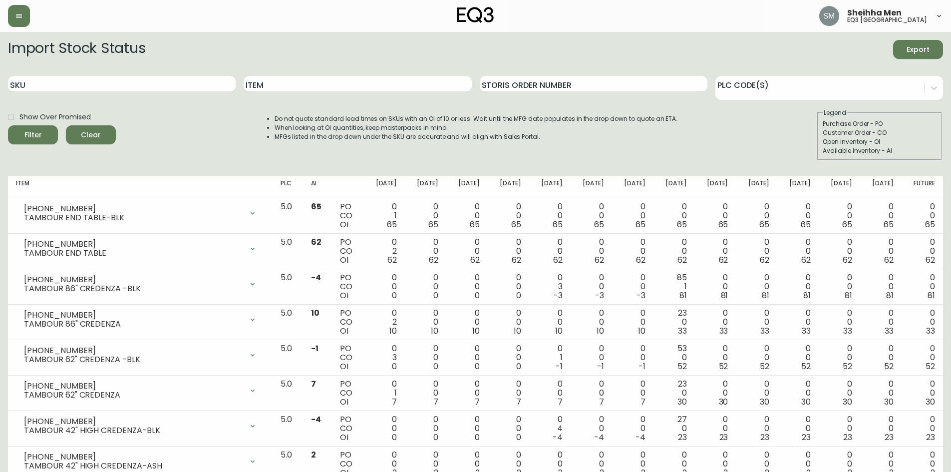 Image resolution: width=951 pixels, height=472 pixels. I want to click on li: Do not quote standard lead times on SKUs with an OI of 10 or less. Wait until the MFG date popula..., so click(476, 119).